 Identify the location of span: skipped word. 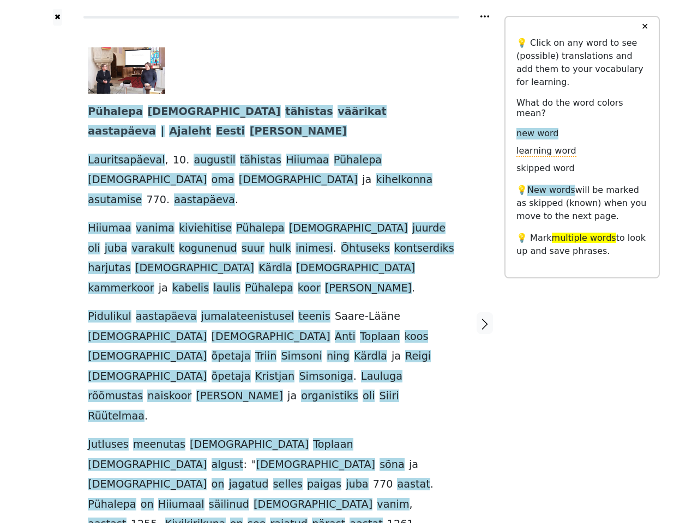
(545, 168).